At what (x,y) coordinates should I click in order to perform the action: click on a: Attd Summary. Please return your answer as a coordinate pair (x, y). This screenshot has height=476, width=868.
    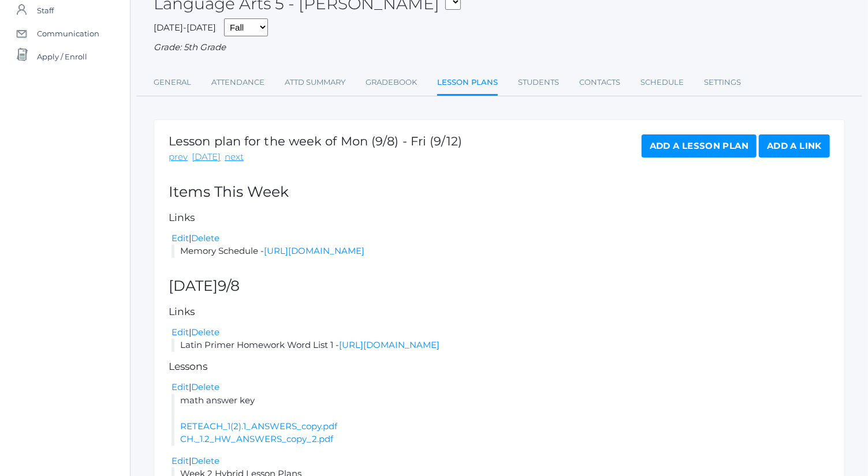
    Looking at the image, I should click on (315, 82).